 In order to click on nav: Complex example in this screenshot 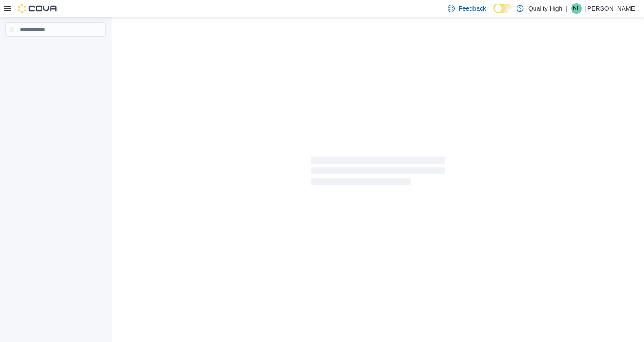, I will do `click(56, 49)`.